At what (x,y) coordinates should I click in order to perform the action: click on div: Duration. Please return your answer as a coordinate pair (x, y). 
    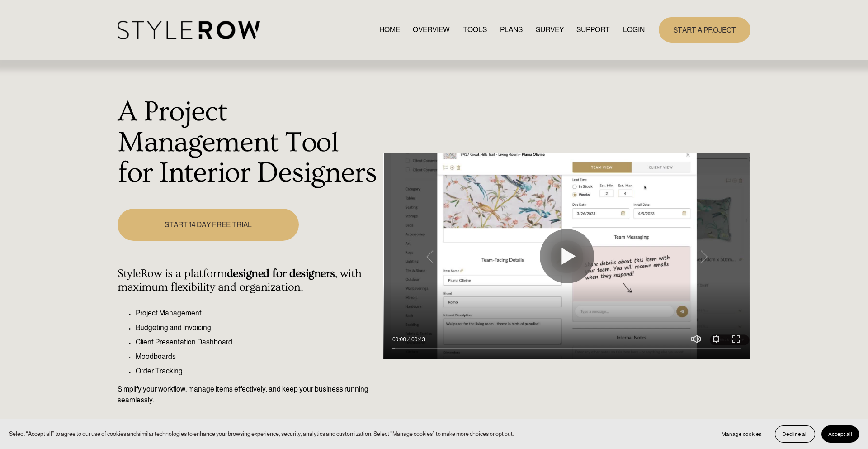
    Looking at the image, I should click on (417, 340).